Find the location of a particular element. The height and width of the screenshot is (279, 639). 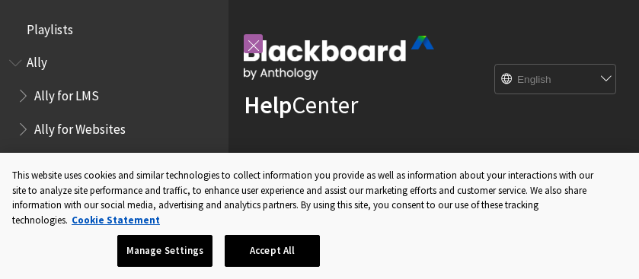

nav: Book outline for Playlists is located at coordinates (114, 30).